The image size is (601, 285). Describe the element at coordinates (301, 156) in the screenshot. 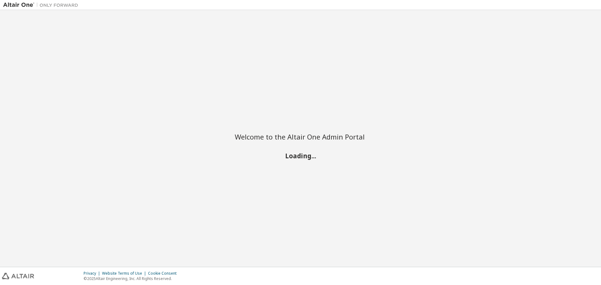

I see `h2: Loading...` at that location.